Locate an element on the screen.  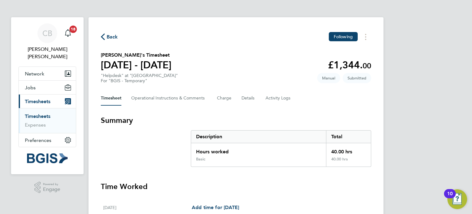
div: Hours worked is located at coordinates (259, 150).